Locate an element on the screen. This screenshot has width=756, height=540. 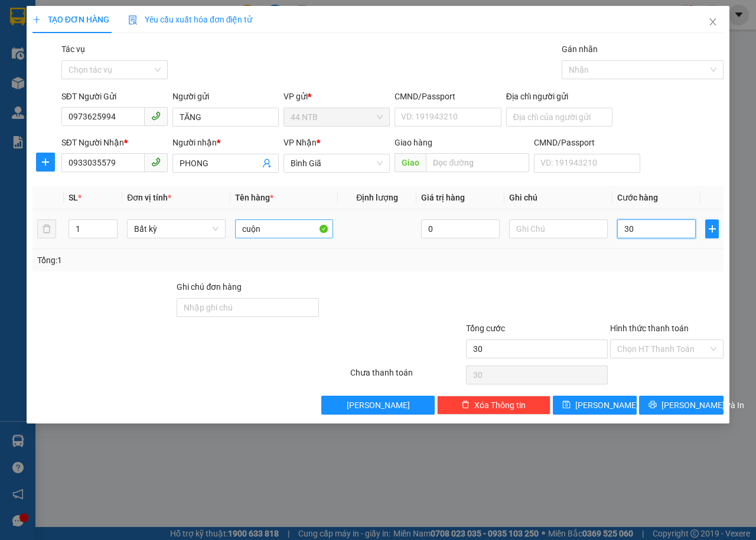
span: printer is located at coordinates (652, 405).